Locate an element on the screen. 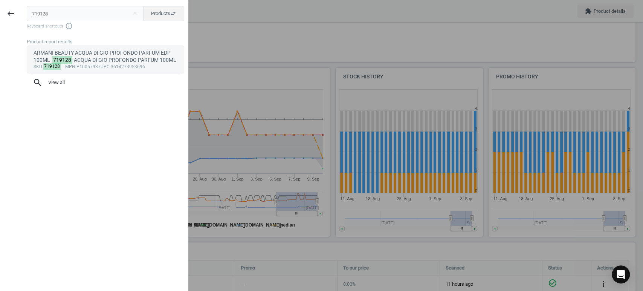 The image size is (643, 291). span: Keyboard shortcuts is located at coordinates (105, 26).